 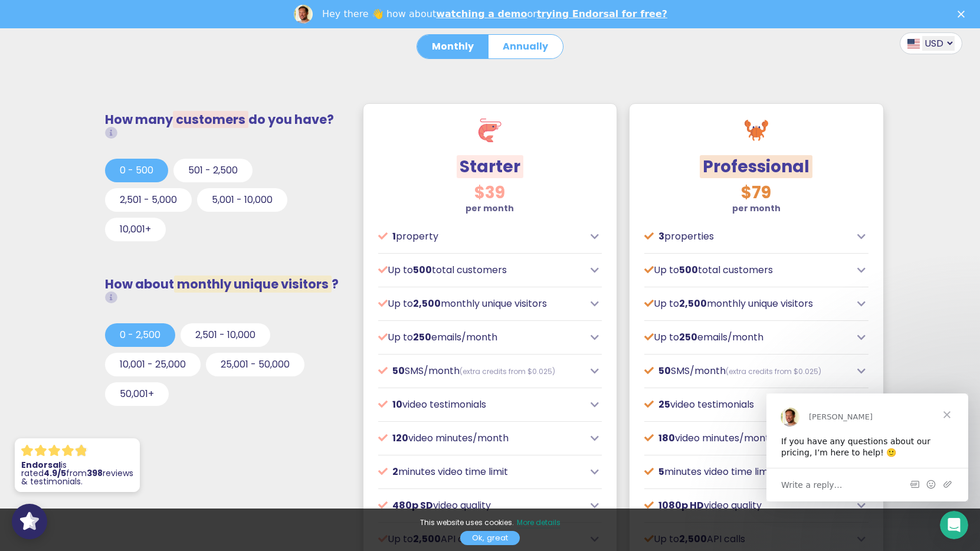 What do you see at coordinates (664, 404) in the screenshot?
I see `span: 25` at bounding box center [664, 404].